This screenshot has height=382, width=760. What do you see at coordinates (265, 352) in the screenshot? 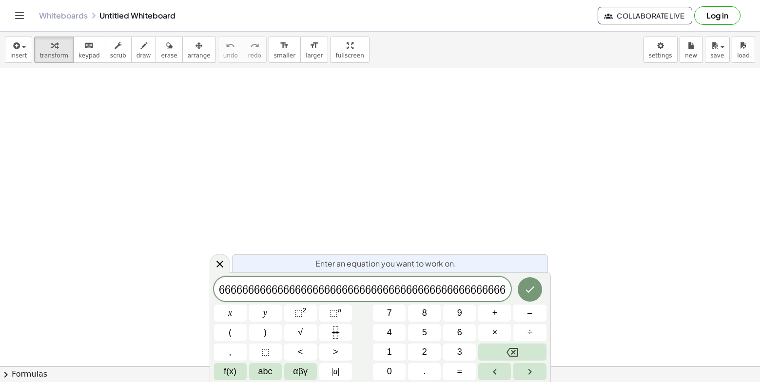
I see `button: Placeholder` at bounding box center [265, 352].